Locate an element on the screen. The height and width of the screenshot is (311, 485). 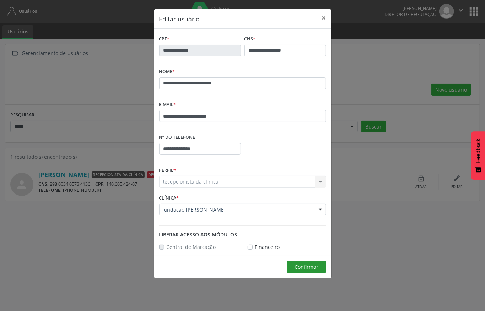
div: Liberar acesso aos módulos is located at coordinates (243, 235).